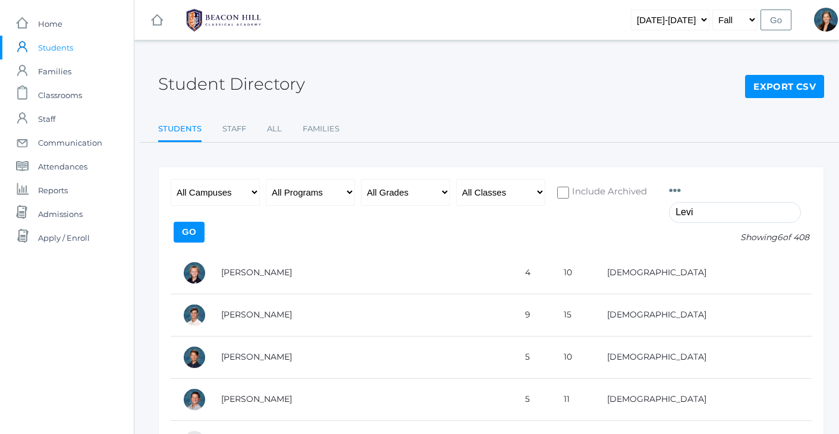  I want to click on div: Allison Smith, so click(825, 20).